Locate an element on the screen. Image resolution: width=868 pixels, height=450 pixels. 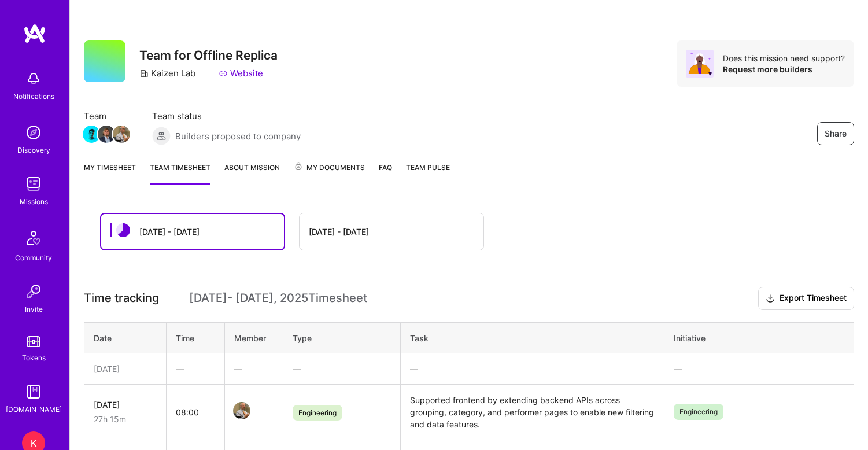
div: Missions is located at coordinates (33, 201).